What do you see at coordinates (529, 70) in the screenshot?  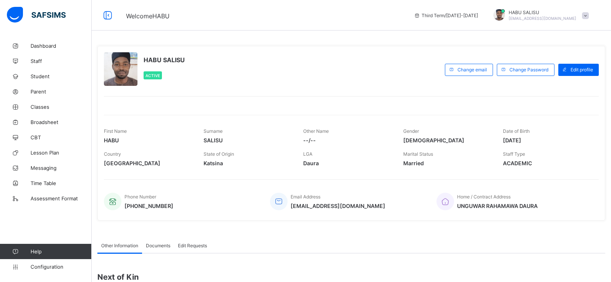 I see `span: Change Password` at bounding box center [529, 70].